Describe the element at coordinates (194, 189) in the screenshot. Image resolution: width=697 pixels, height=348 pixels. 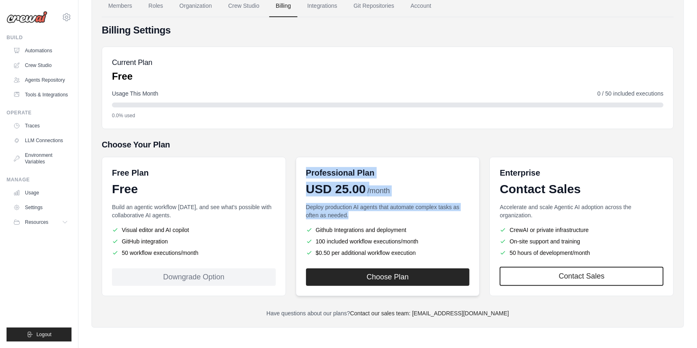
I see `div: Free` at that location.